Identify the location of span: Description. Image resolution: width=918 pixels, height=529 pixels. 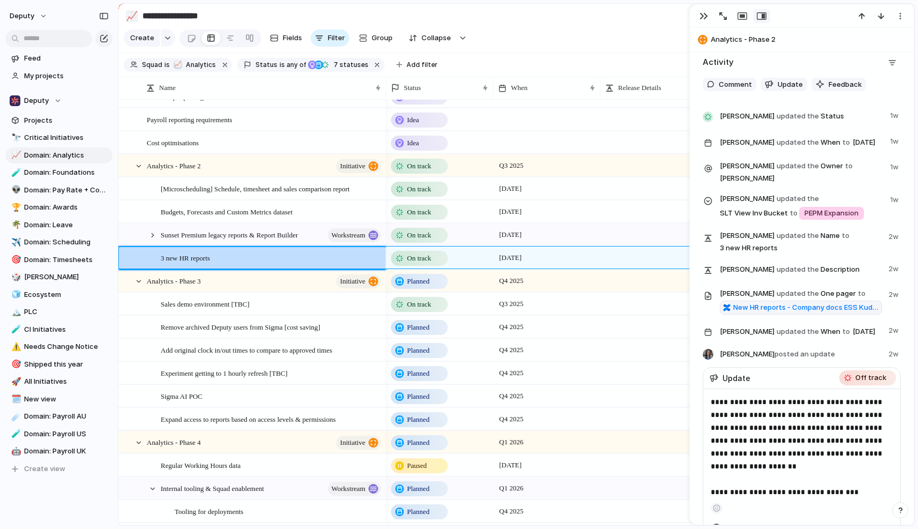
(801, 269).